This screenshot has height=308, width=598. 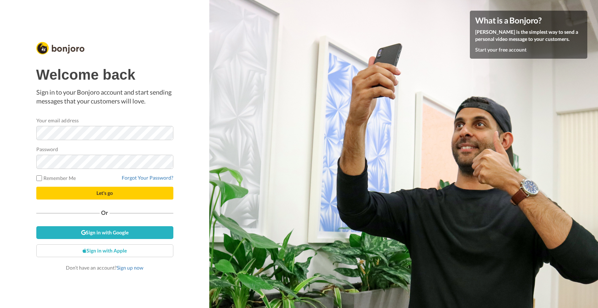 I want to click on label: Password, so click(x=47, y=149).